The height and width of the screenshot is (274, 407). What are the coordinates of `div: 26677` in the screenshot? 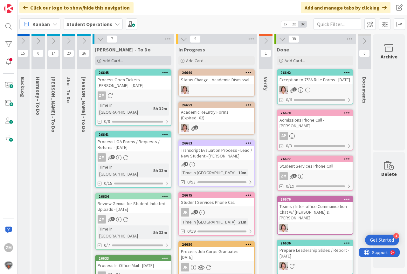 It's located at (315, 159).